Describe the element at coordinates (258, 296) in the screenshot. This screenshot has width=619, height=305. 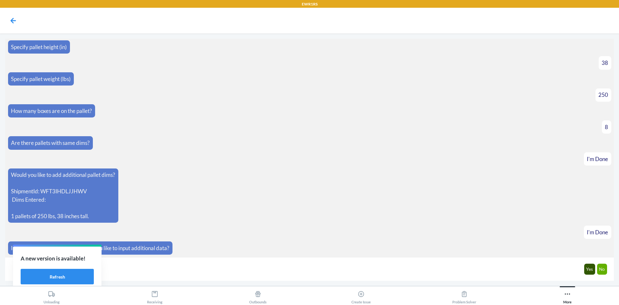
I see `div: Outbounds` at that location.